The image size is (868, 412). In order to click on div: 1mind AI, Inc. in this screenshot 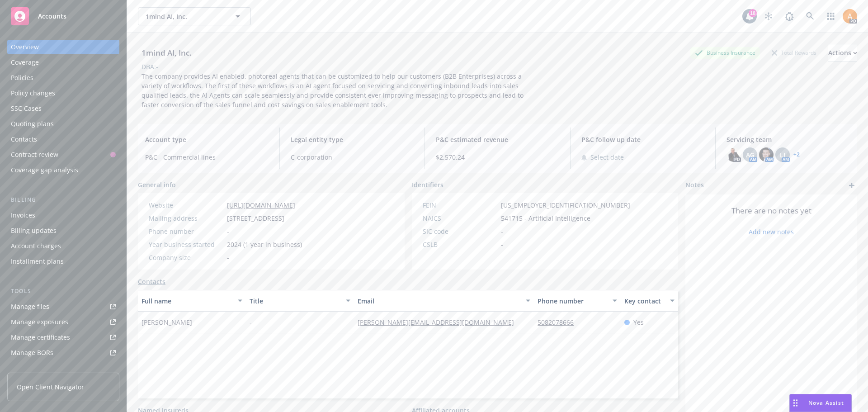, I will do `click(166, 53)`.